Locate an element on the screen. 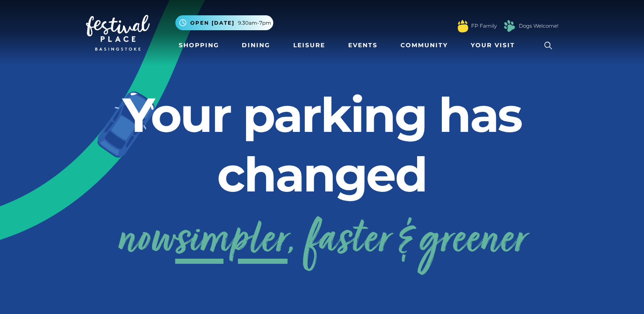 The height and width of the screenshot is (314, 644). a: Your Visit is located at coordinates (495, 45).